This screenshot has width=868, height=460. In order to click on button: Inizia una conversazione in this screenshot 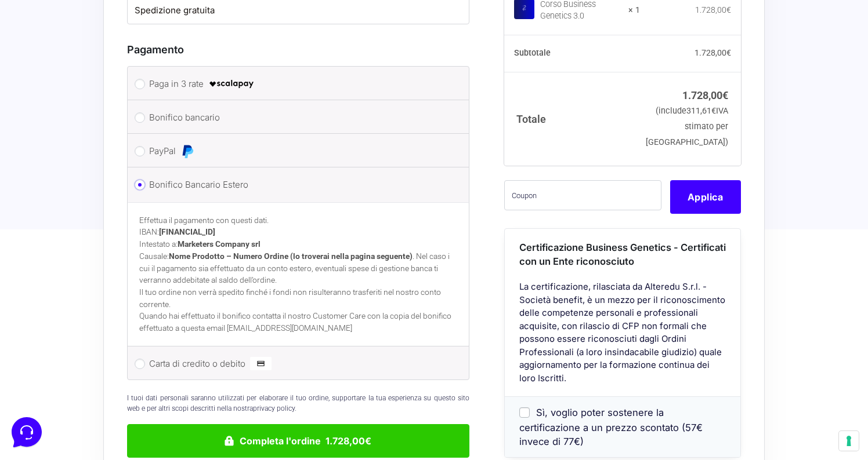, I will do `click(116, 109)`.